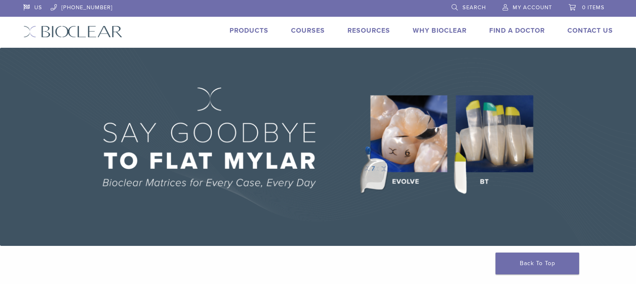  What do you see at coordinates (517, 31) in the screenshot?
I see `a: Find A Doctor` at bounding box center [517, 31].